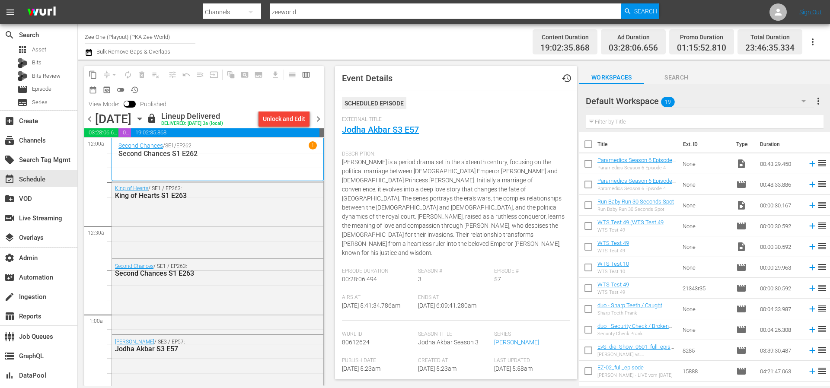 Image resolution: width=830 pixels, height=388 pixels. I want to click on th: Type, so click(743, 144).